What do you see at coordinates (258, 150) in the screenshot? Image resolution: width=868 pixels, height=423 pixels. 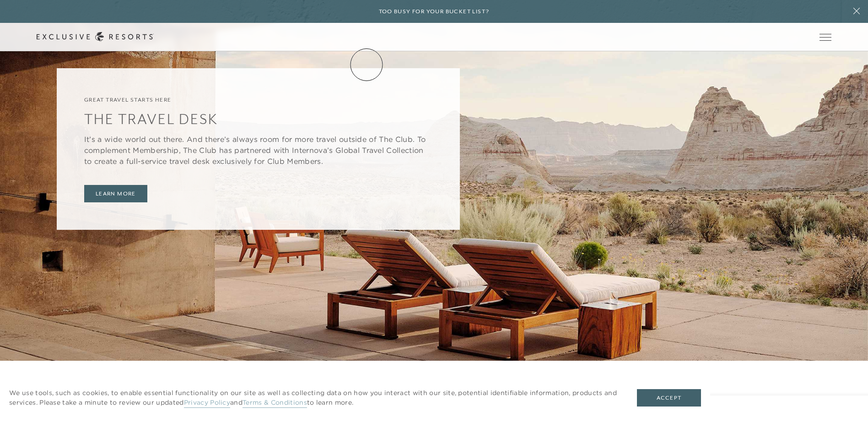 I see `p: It’s a wide world out there. And there’s always room for more travel outside of The Club. To comp...` at bounding box center [258, 150].